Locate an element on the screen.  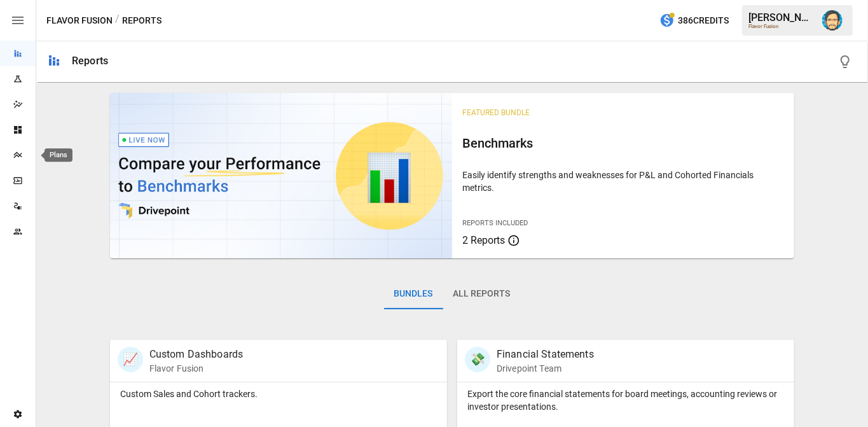
span: 386 Credits is located at coordinates (703, 21).